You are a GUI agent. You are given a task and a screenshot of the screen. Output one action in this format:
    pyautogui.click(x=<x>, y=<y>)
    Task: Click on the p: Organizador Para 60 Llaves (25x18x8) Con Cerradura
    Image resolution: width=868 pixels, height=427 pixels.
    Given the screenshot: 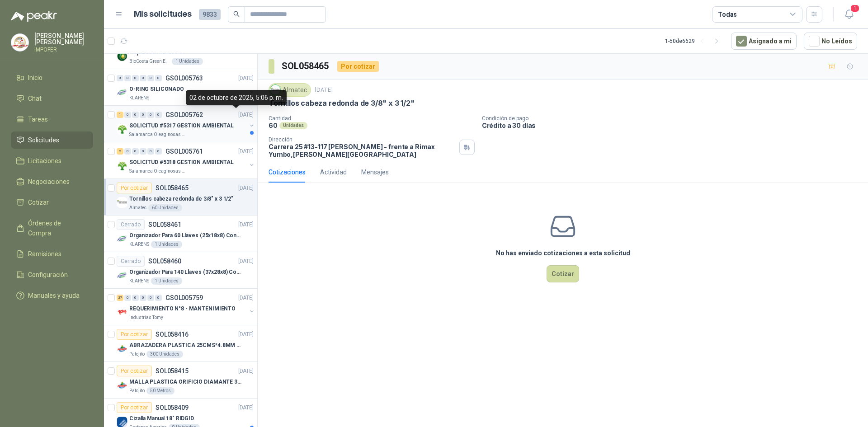 What is the action you would take?
    pyautogui.click(x=185, y=235)
    